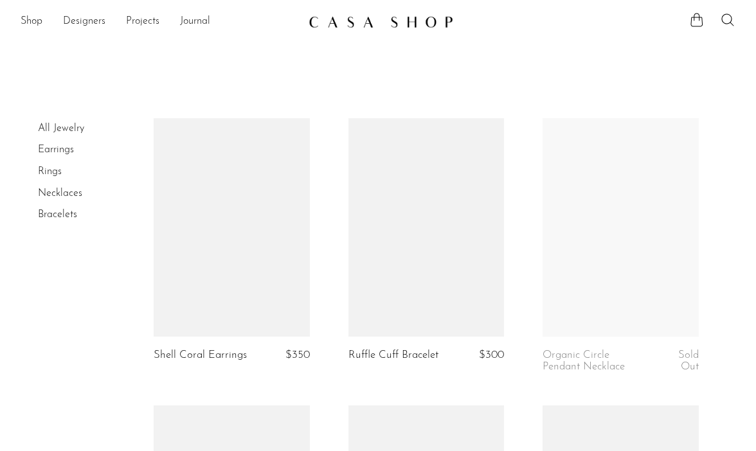  What do you see at coordinates (200, 355) in the screenshot?
I see `a: Shell Coral Earrings` at bounding box center [200, 355].